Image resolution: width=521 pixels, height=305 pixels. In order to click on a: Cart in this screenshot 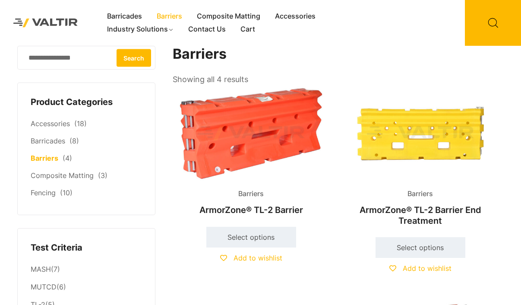, I will do `click(248, 29)`.